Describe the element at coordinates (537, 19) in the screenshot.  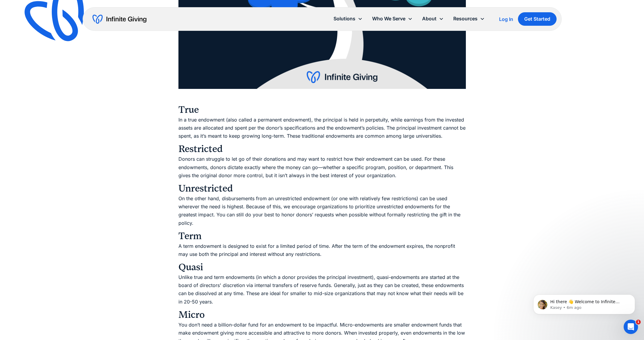
I see `a: Get Started` at that location.